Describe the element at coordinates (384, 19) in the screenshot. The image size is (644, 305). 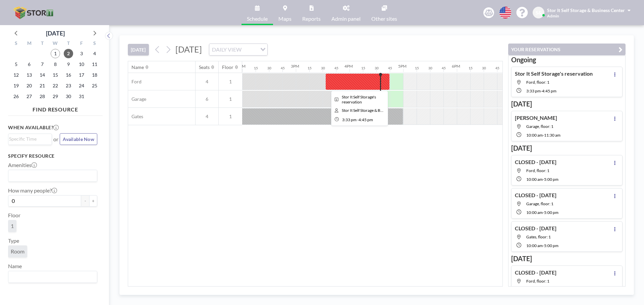
I see `span: Other sites` at that location.